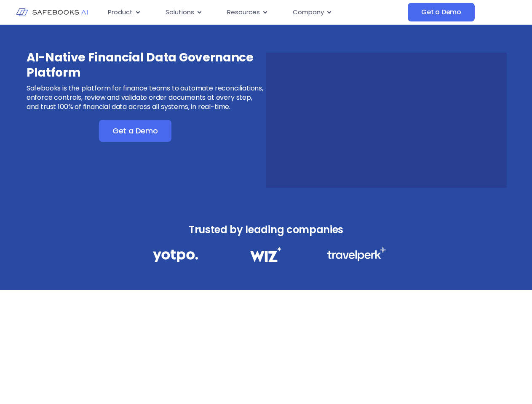 The width and height of the screenshot is (532, 404). Describe the element at coordinates (255, 12) in the screenshot. I see `div: Menu Toggle` at that location.